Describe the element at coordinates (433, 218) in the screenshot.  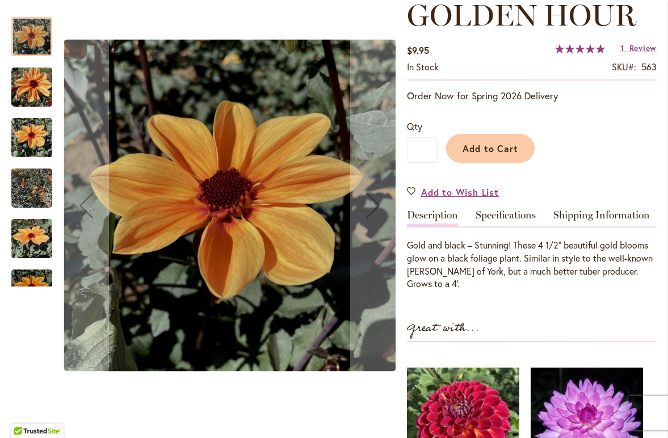
I see `a: Description` at that location.